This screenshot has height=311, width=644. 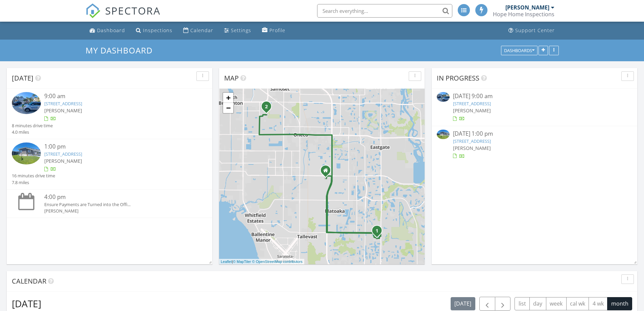 What do you see at coordinates (598, 303) in the screenshot?
I see `button: 4 wk` at bounding box center [598, 303].